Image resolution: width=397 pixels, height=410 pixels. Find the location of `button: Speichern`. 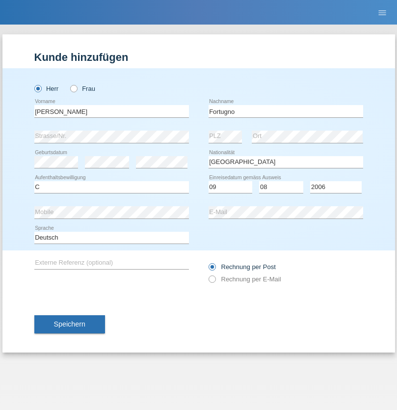

button: Speichern is located at coordinates (70, 325).